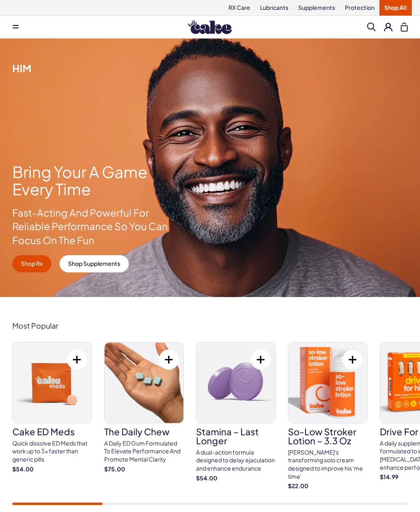 This screenshot has height=512, width=420. I want to click on img: Stamina – Last Longer, so click(236, 383).